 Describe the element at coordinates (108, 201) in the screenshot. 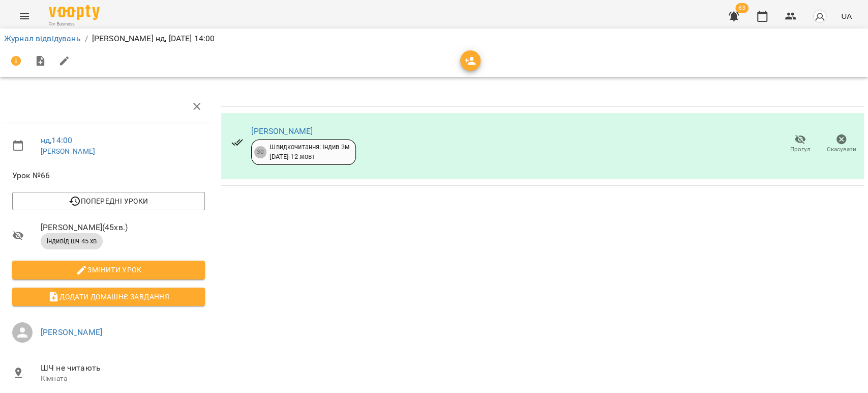

I see `button: Попередні уроки` at that location.